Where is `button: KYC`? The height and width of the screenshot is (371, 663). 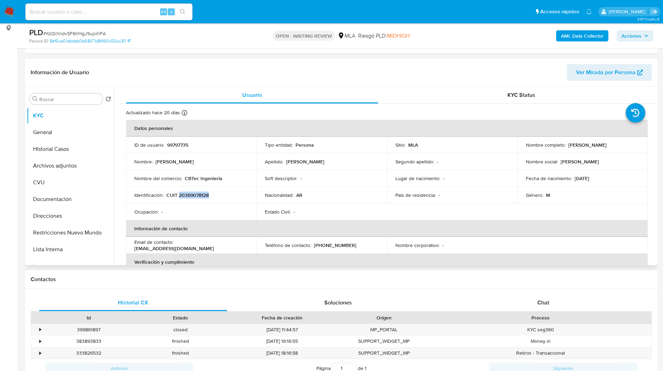
button: KYC is located at coordinates (70, 116).